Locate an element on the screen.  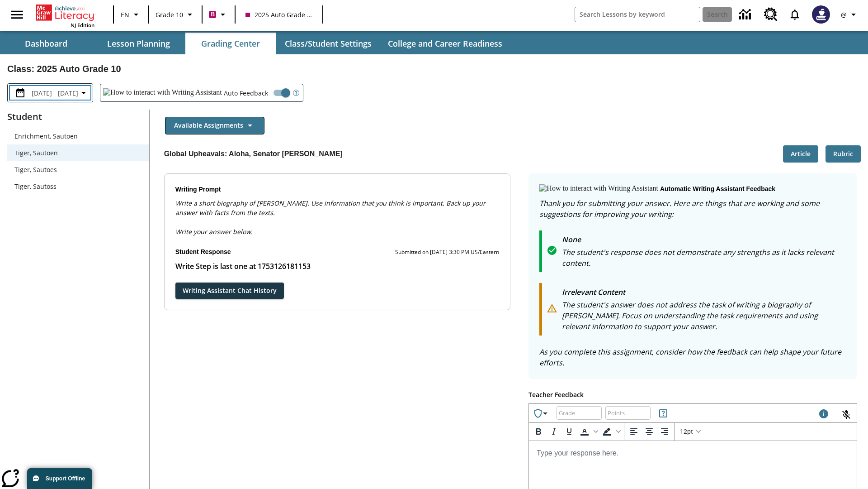
button: Italic is located at coordinates (554, 432).